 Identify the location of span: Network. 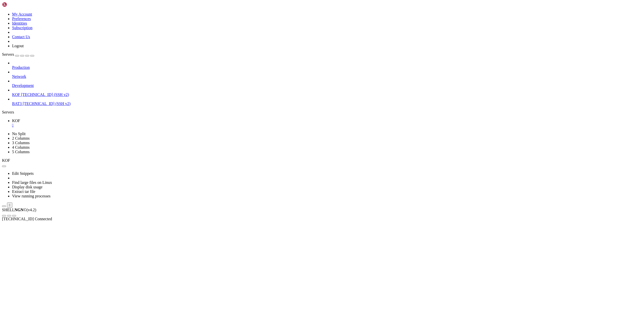
(19, 76).